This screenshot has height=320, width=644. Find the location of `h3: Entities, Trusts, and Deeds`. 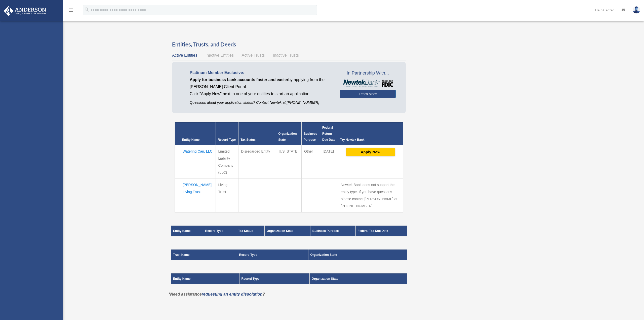

h3: Entities, Trusts, and Deeds is located at coordinates (289, 44).